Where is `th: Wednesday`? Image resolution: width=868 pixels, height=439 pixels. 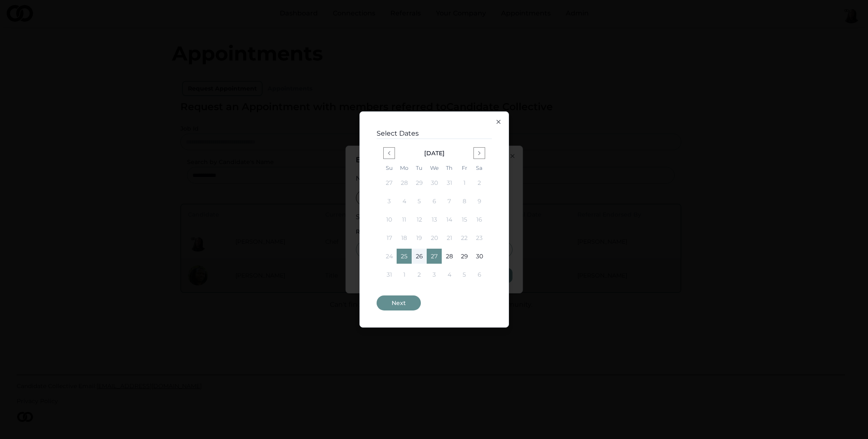 th: Wednesday is located at coordinates (434, 168).